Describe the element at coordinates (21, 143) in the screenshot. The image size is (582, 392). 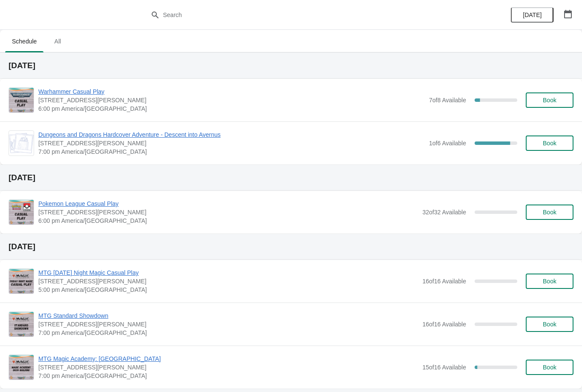
I see `img: Dungeons and Dragons Hardcover Adventure - Descent into Avernus | 2040 Louetta Rd Ste I Spring, T...` at that location.